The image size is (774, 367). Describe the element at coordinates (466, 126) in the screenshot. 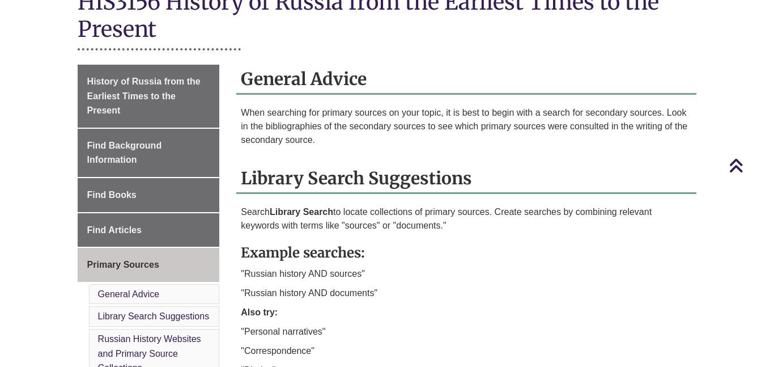

I see `p: When searching for primary sources on your topic, it is best to begin with a search for secondary...` at that location.